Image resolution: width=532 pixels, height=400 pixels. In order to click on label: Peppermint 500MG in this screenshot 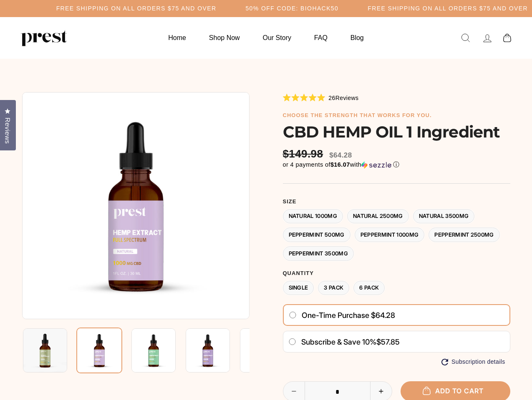, I will do `click(317, 235)`.